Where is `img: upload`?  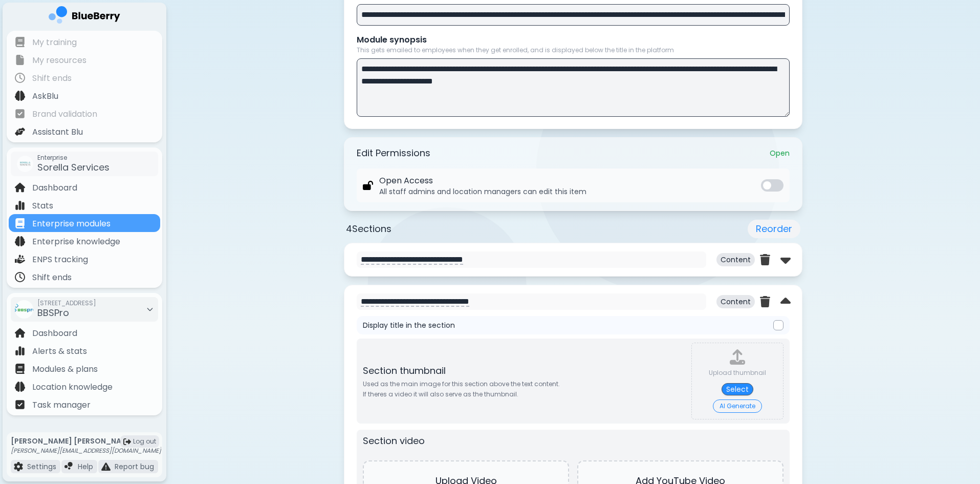 img: upload is located at coordinates (737, 357).